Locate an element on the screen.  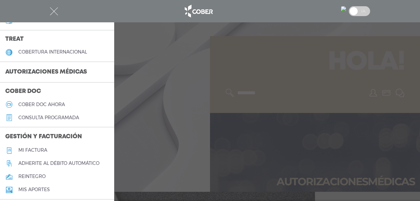
h5: Adherite al débito automático is located at coordinates (59, 163).